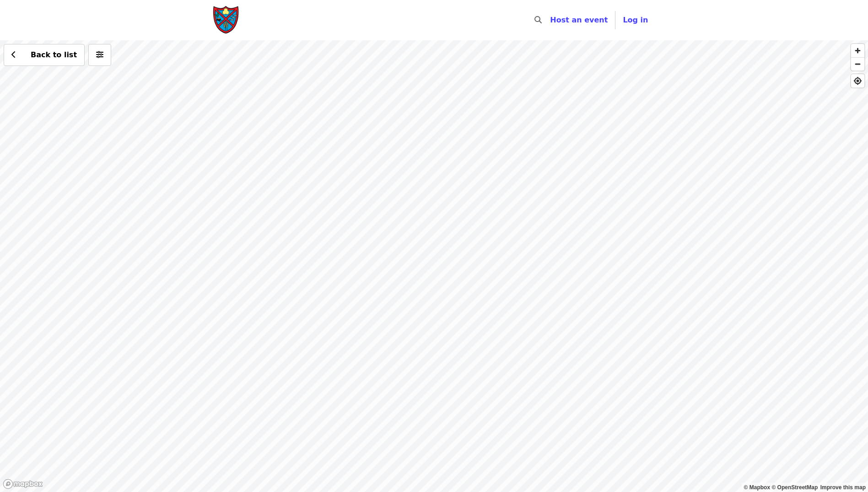 The image size is (868, 492). I want to click on button: Back to list, so click(44, 55).